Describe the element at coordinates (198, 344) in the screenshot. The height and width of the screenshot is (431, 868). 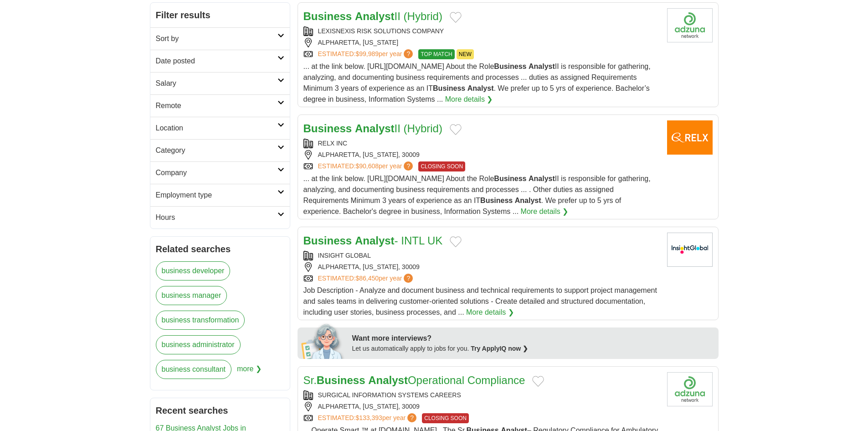
I see `a: business administrator` at that location.